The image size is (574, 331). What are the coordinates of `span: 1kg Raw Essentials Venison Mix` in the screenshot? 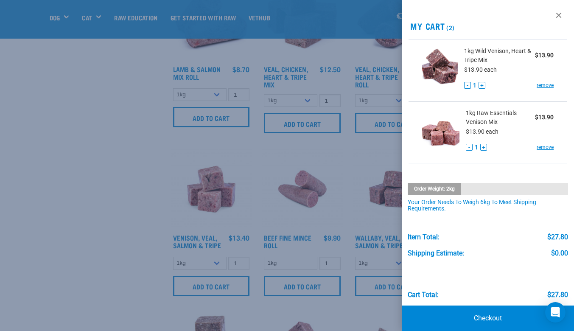 It's located at (500, 117).